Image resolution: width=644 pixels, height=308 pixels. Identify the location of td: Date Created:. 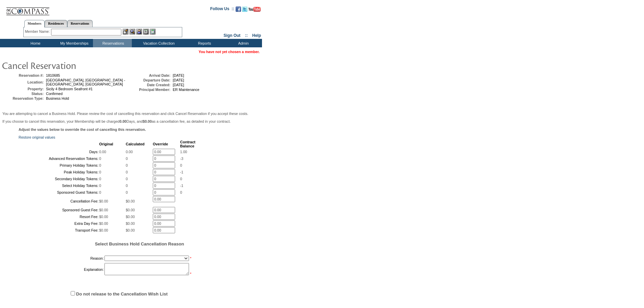
(150, 85).